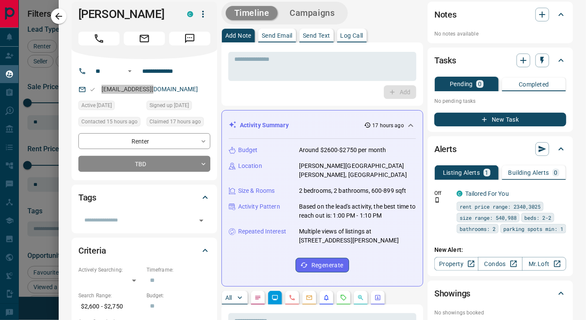 This screenshot has height=320, width=586. Describe the element at coordinates (277, 36) in the screenshot. I see `p: Send Email` at that location.